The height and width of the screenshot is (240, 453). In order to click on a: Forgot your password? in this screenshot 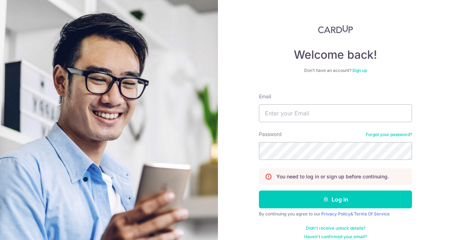, I will do `click(389, 135)`.